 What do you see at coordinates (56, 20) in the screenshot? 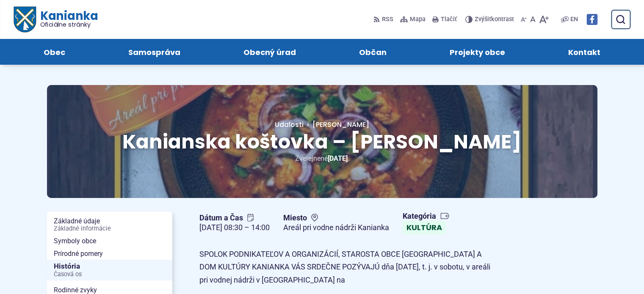
I see `a: Logo Kanianka, prejsť na domovskú stránku.` at bounding box center [56, 20].